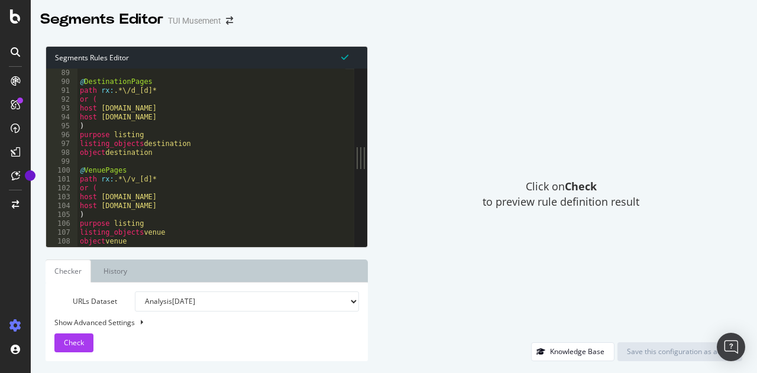  Describe the element at coordinates (86, 302) in the screenshot. I see `label: URLs Dataset` at that location.